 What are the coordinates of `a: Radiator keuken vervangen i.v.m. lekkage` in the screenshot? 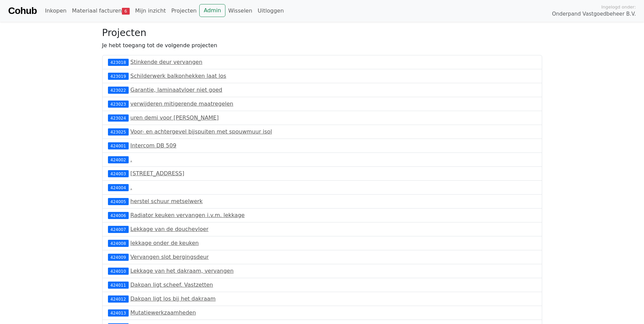 It's located at (187, 215).